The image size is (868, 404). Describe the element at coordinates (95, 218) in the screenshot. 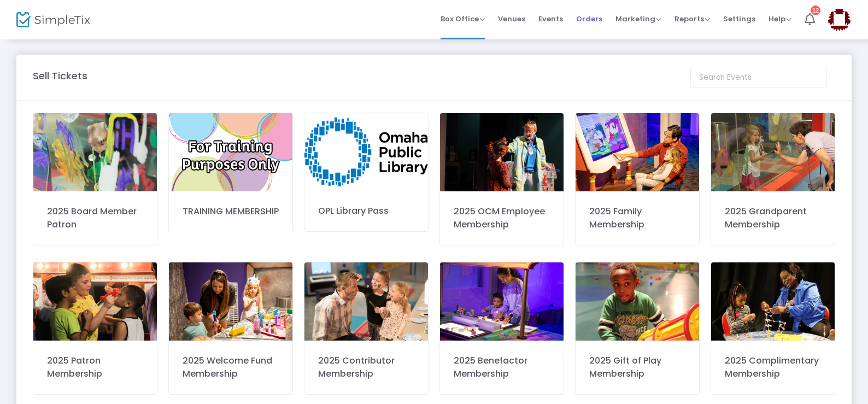

I see `div: 2025 Board Member Patron` at that location.